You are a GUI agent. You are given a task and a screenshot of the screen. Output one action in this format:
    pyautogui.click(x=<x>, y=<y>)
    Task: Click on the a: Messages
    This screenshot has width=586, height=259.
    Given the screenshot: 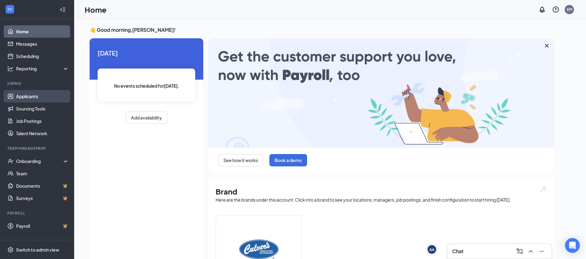 What is the action you would take?
    pyautogui.click(x=42, y=44)
    